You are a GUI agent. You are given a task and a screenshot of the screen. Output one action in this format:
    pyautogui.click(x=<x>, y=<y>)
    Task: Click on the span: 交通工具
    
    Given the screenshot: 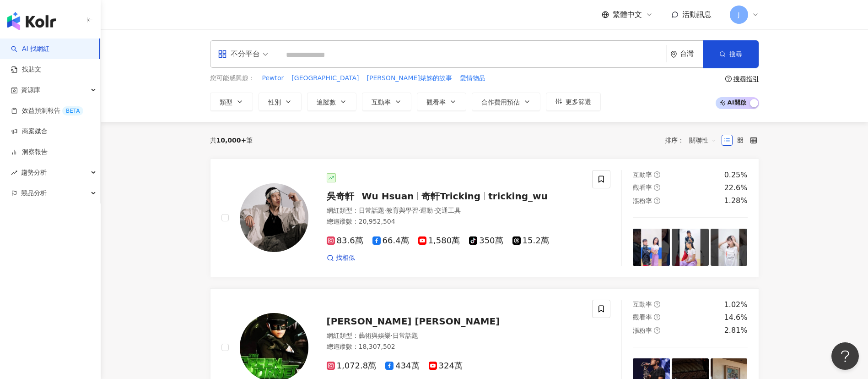 What is the action you would take?
    pyautogui.click(x=448, y=211)
    